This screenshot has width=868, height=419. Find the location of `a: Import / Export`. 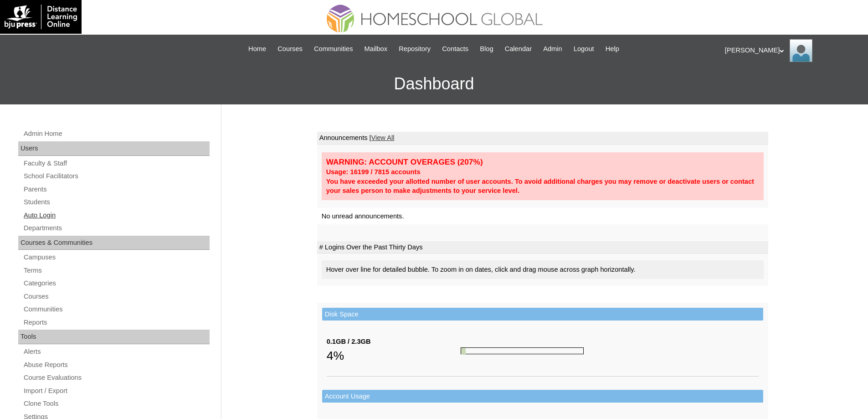

a: Import / Export is located at coordinates (116, 391).